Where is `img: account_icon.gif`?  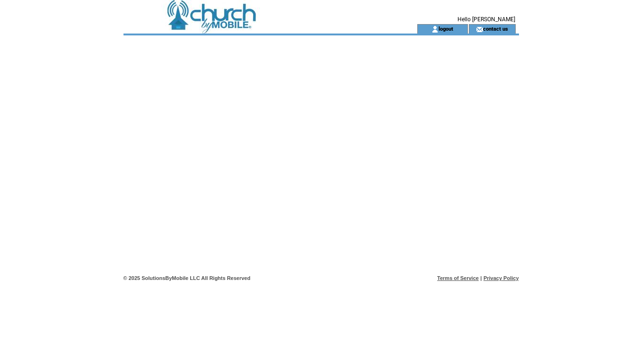 img: account_icon.gif is located at coordinates (435, 29).